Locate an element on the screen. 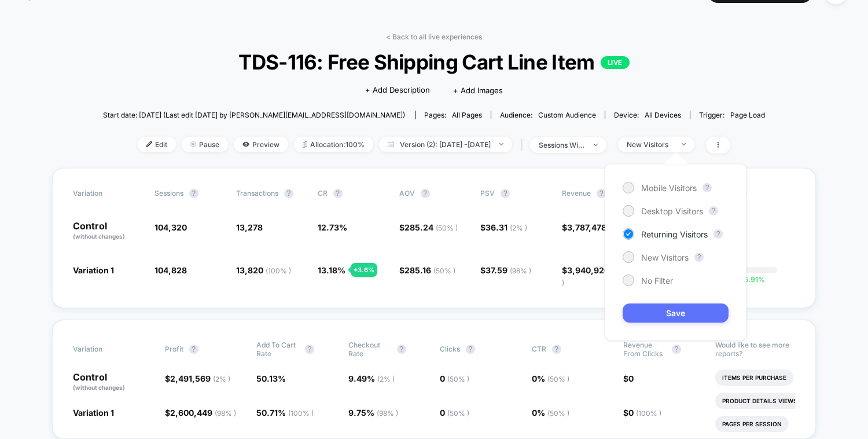  span: 104,828 is located at coordinates (171, 270).